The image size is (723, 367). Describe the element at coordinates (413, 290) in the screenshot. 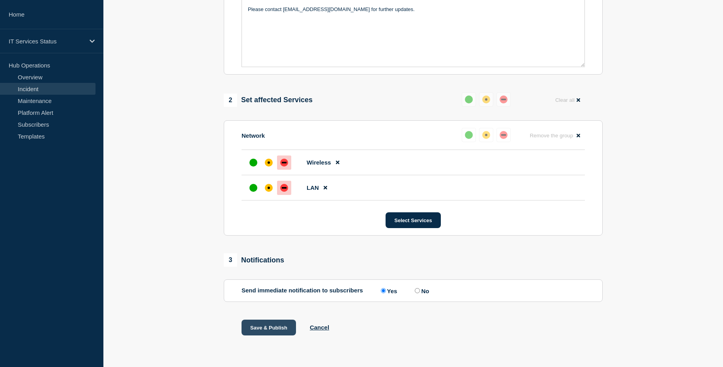

I see `div: Send immediate notification to subscribers` at that location.